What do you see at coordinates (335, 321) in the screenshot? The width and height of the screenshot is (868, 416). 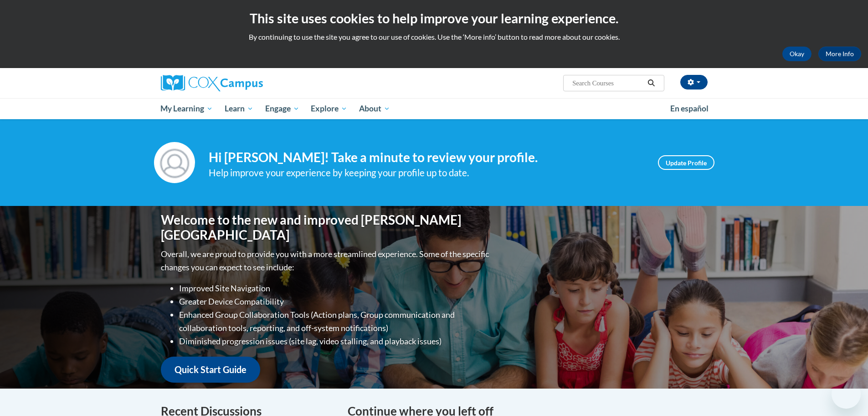 I see `li: Enhanced Group Collaboration Tools (Action plans, Group communication and collaboration tools, re...` at bounding box center [335, 321].